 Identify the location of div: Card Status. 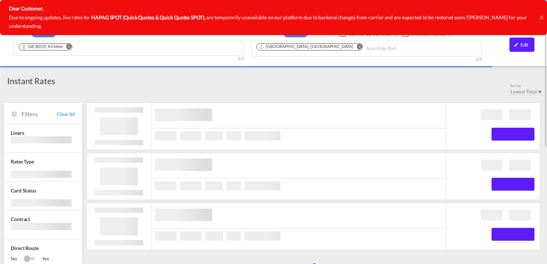
(23, 191).